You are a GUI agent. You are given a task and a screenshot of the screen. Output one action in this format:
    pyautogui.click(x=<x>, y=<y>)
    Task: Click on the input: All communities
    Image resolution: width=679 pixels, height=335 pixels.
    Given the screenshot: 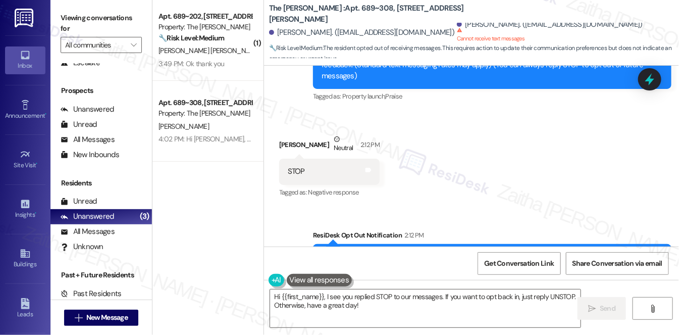 What is the action you would take?
    pyautogui.click(x=95, y=45)
    